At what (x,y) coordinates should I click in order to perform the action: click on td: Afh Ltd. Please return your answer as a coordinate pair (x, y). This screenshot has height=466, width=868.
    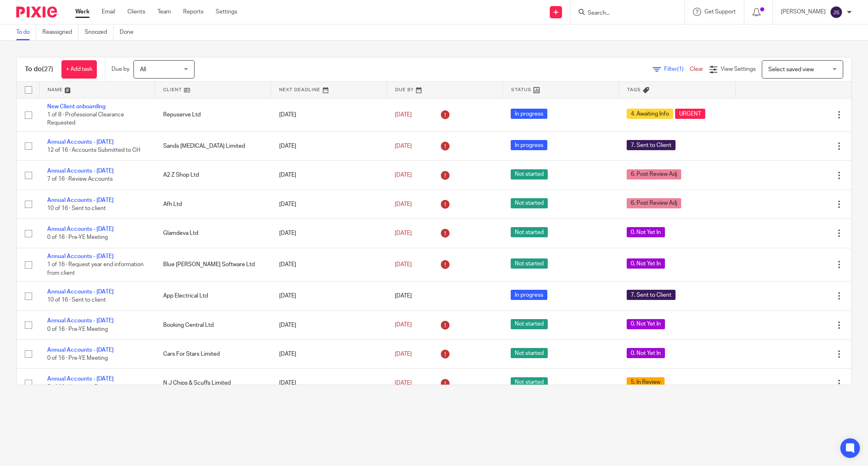
    Looking at the image, I should click on (212, 204).